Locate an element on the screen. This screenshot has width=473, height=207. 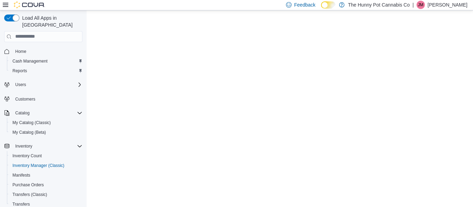
p: The Hunny Pot Cannabis Co is located at coordinates (378, 5).